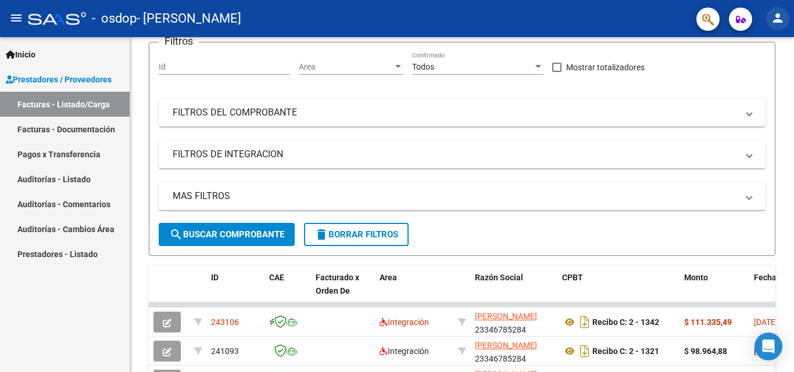  I want to click on span: Borrar Filtros, so click(356, 235).